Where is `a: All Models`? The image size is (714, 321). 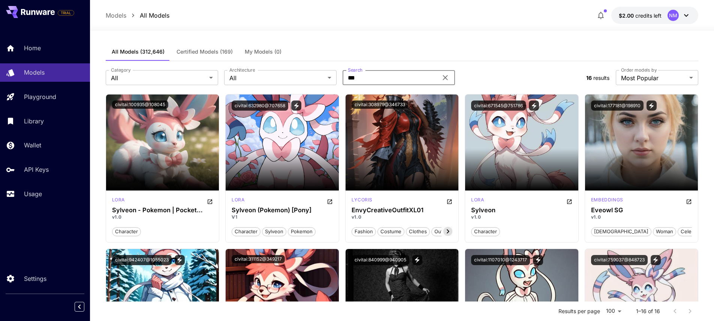 a: All Models is located at coordinates (154, 15).